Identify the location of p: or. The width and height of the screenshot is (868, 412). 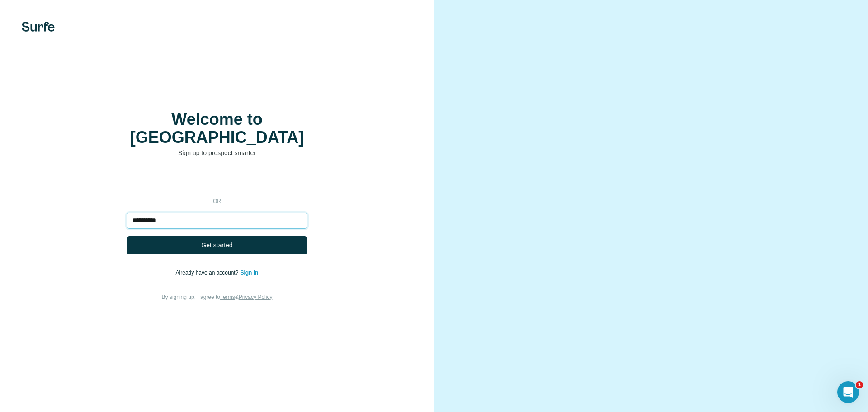
(217, 202).